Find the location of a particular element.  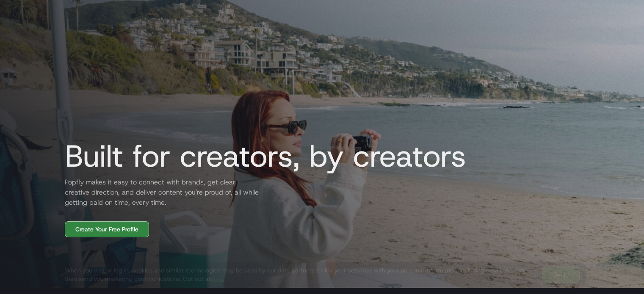

div: When you visit or log in, cookies and similar technologies may be used by our data partners to li... is located at coordinates (300, 275).